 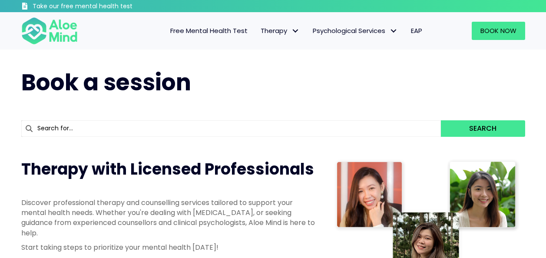 What do you see at coordinates (209, 31) in the screenshot?
I see `a: Free Mental Health Test` at bounding box center [209, 31].